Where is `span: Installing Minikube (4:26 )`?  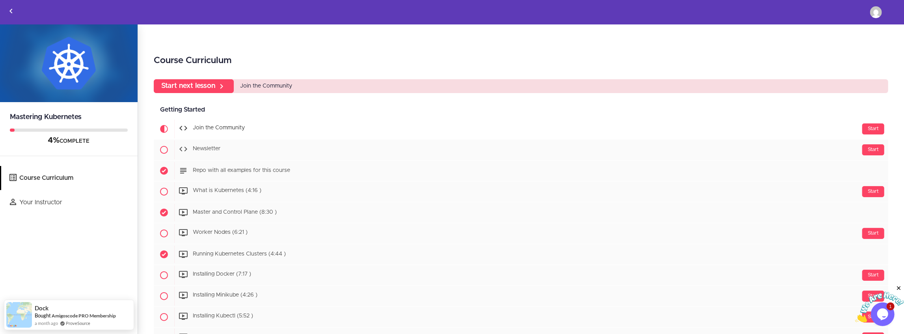 span: Installing Minikube (4:26 ) is located at coordinates (225, 295).